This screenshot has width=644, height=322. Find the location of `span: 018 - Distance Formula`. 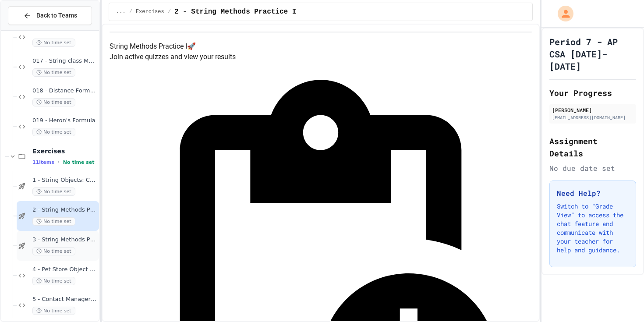

span: 018 - Distance Formula is located at coordinates (64, 91).